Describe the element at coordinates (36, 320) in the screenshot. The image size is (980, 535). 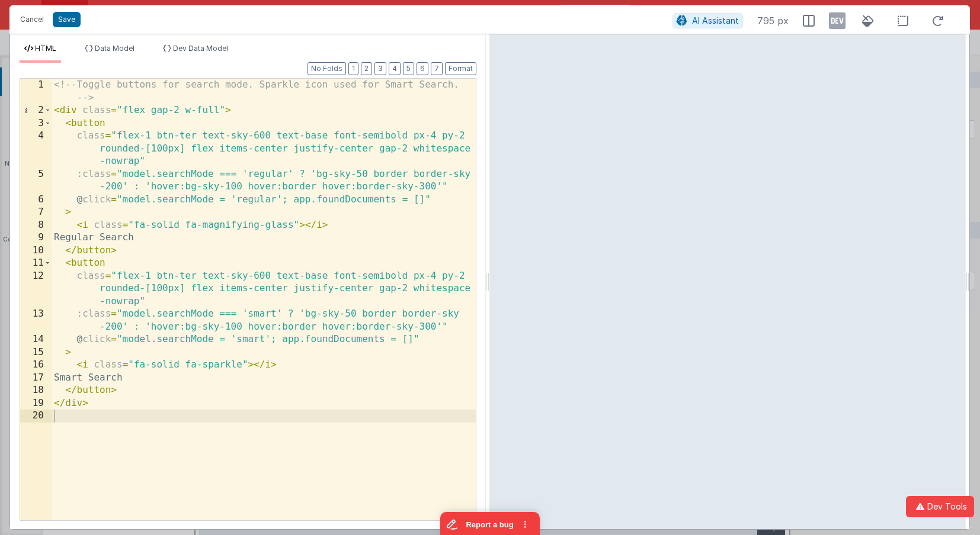
I see `div: 13` at that location.